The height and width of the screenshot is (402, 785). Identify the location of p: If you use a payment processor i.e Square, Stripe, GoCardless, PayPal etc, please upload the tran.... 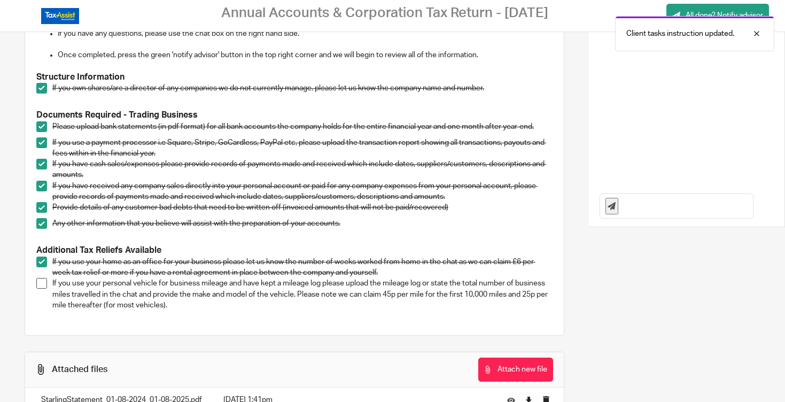
(302, 148).